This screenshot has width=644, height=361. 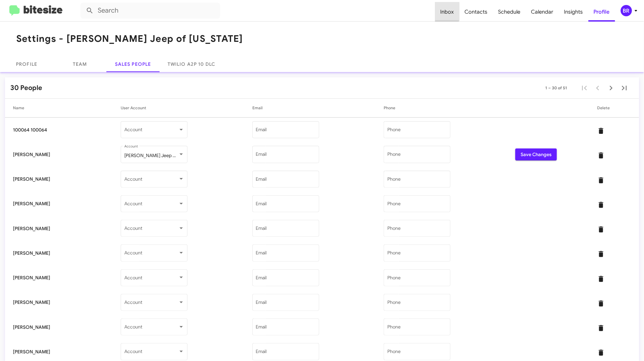 What do you see at coordinates (584, 88) in the screenshot?
I see `button: First page` at bounding box center [584, 88].